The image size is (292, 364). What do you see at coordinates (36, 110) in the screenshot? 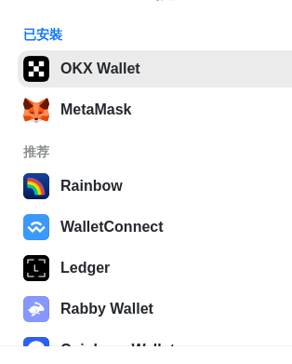
I see `img: svg+xml;base64,PHN2ZyB3aWR0aD0iMzUiIGhlaWdodD0iMzQiIHZpZXdCb3g9IjAgMCAzNSAzNCIgZmlsbD0ibm9uZSIgeG...` at bounding box center [36, 110].